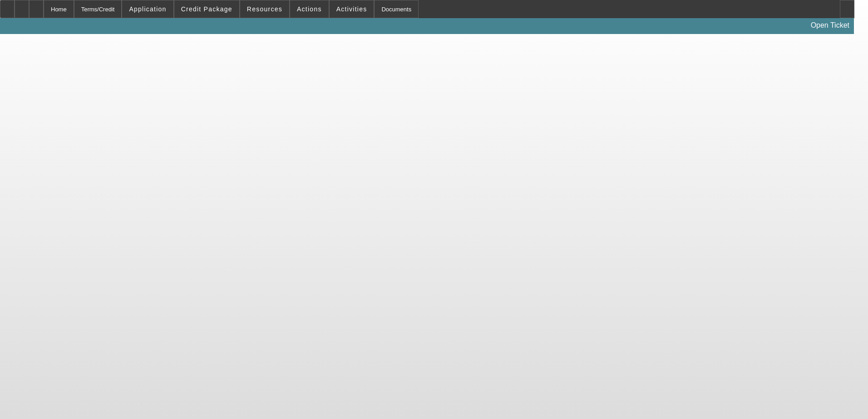 The height and width of the screenshot is (419, 868). Describe the element at coordinates (148, 9) in the screenshot. I see `span: Application` at that location.